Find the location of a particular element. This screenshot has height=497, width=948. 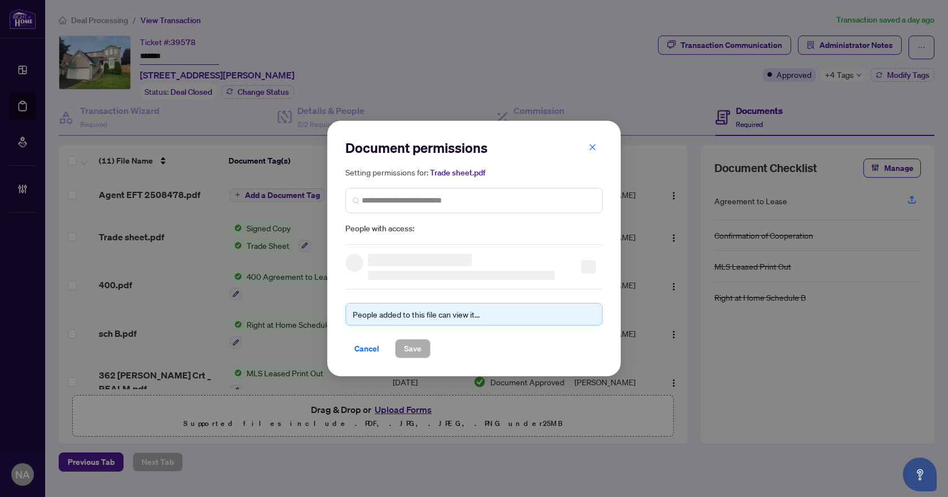

h2: Document permissions is located at coordinates (474, 148).